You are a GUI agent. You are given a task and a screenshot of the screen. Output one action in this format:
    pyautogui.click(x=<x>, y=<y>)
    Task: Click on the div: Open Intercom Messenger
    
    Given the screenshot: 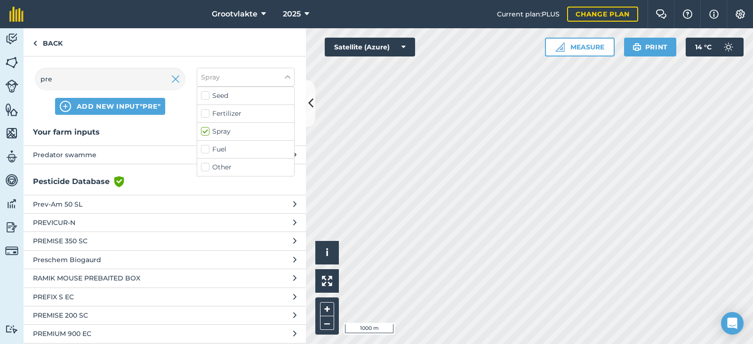 What is the action you would take?
    pyautogui.click(x=732, y=323)
    